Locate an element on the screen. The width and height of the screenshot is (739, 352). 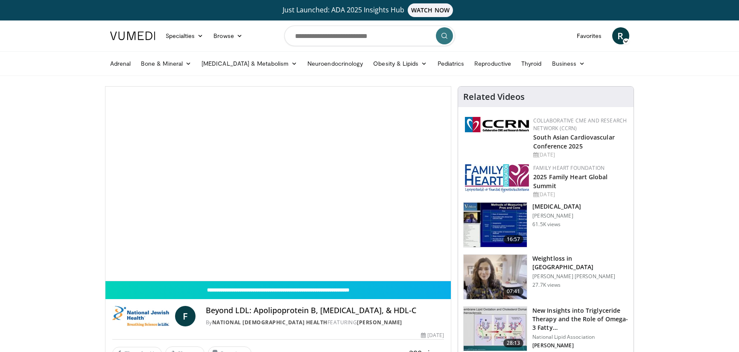
a: Pediatrics is located at coordinates (451, 64).